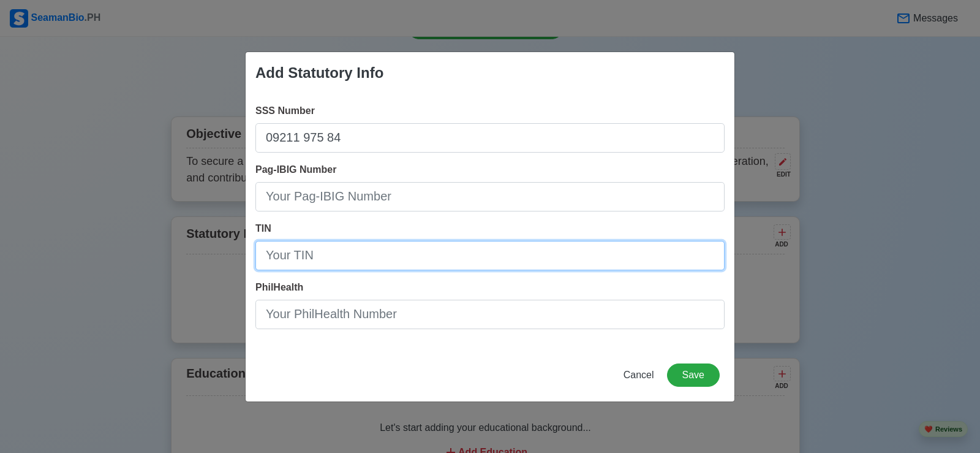 Image resolution: width=980 pixels, height=453 pixels. I want to click on input: Your Pag-IBIG Number, so click(490, 197).